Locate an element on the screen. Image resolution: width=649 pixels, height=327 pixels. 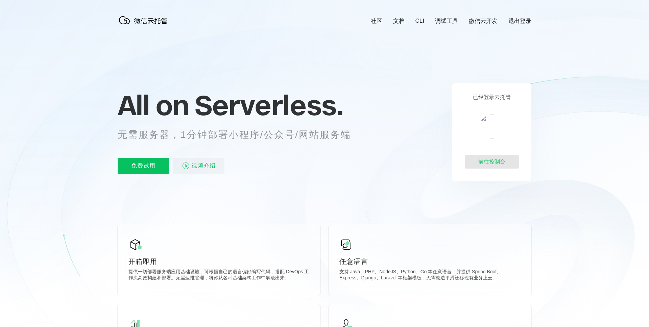
div: 前往控制台 is located at coordinates (492, 162).